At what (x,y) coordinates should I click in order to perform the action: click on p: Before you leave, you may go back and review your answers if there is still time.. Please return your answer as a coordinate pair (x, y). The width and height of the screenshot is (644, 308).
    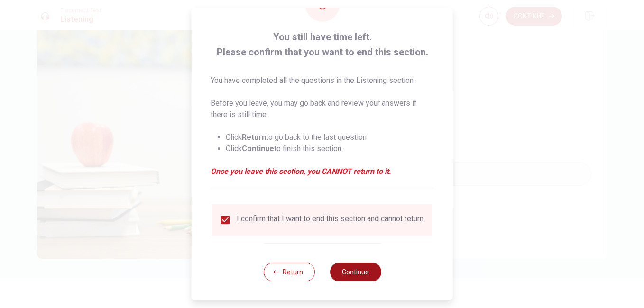
    Looking at the image, I should click on (322, 109).